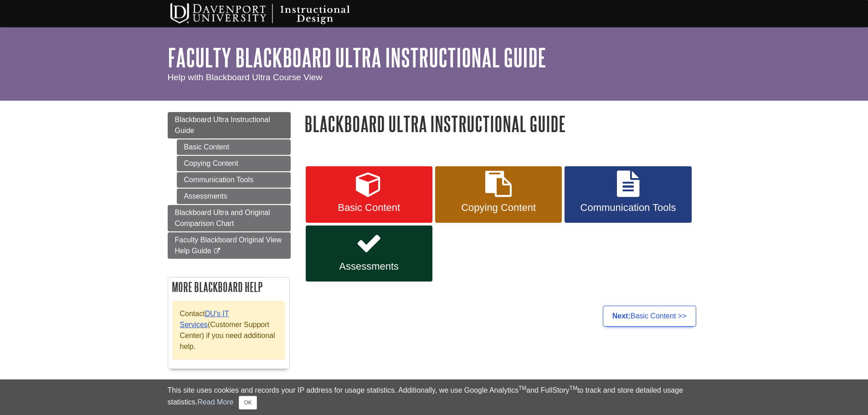 The height and width of the screenshot is (415, 868). Describe the element at coordinates (217, 251) in the screenshot. I see `i: This link opens in a new window` at that location.